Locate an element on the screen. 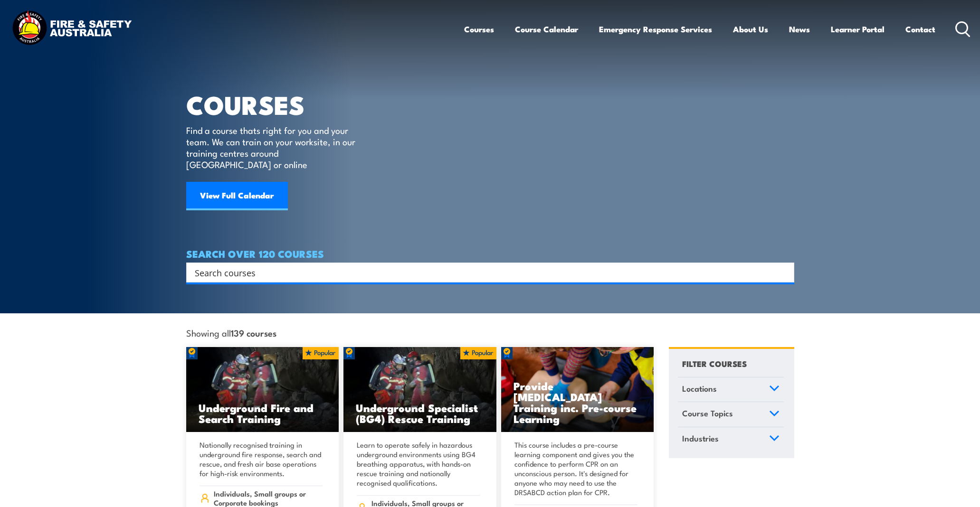  a: Underground Fire and Search Training is located at coordinates (263, 390).